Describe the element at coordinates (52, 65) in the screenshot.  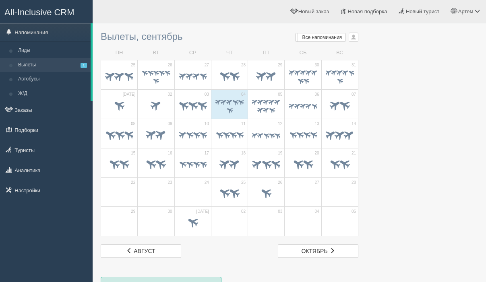
I see `a: Вылеты1` at that location.